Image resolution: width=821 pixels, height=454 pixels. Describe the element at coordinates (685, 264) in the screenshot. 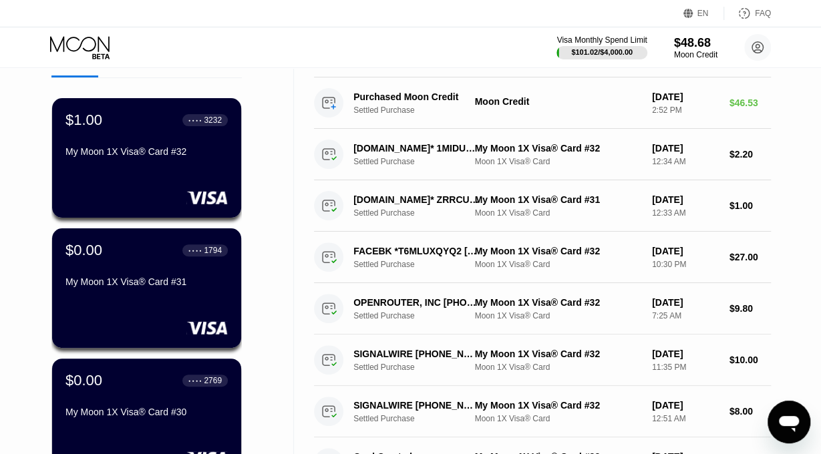

I see `div: 10:30 PM` at that location.